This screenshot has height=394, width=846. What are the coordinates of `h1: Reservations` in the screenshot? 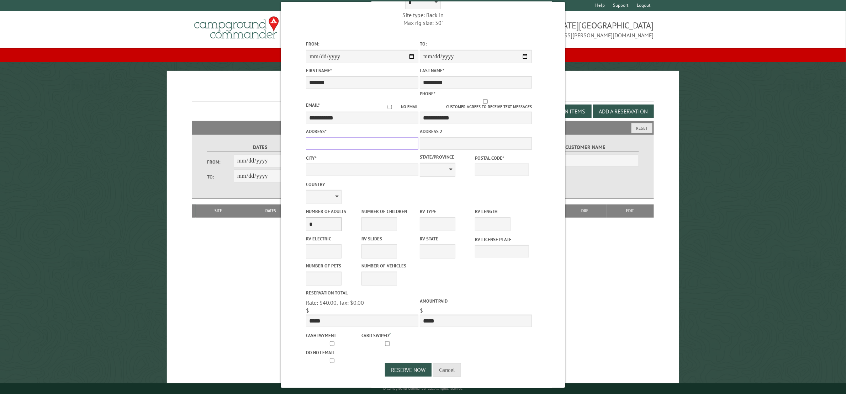 It's located at (423, 92).